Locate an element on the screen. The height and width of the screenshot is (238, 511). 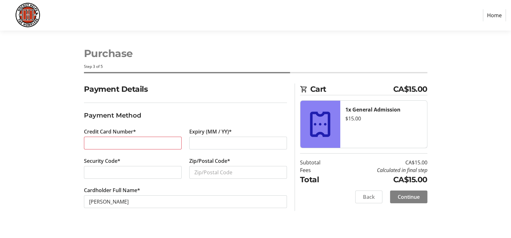
label: Credit Card Number* is located at coordinates (110, 132).